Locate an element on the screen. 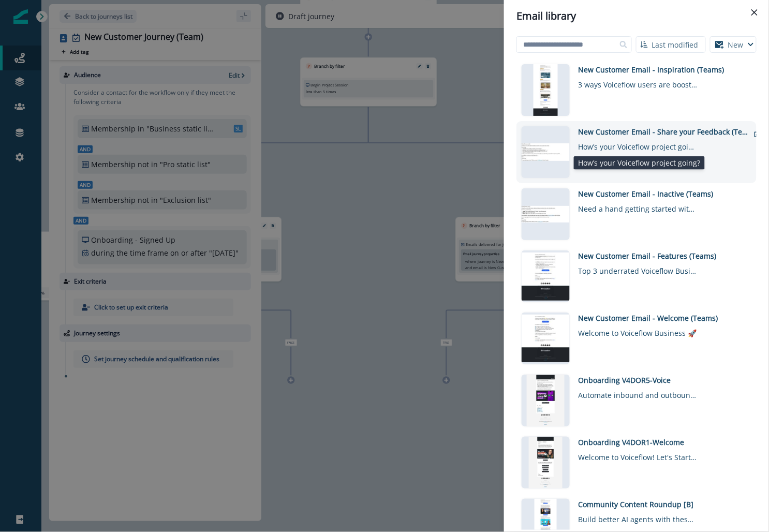  button: Last modified is located at coordinates (671, 45).